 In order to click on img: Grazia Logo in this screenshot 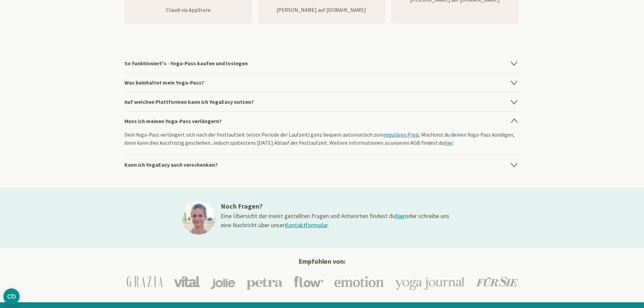, I will do `click(145, 282)`.